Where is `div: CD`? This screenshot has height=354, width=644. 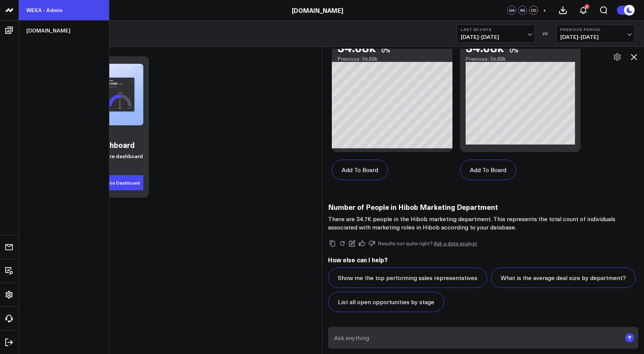 div: CD is located at coordinates (534, 10).